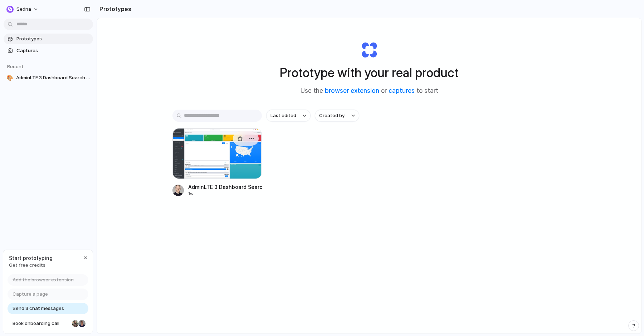 Image resolution: width=644 pixels, height=336 pixels. I want to click on span: Capture a page, so click(30, 294).